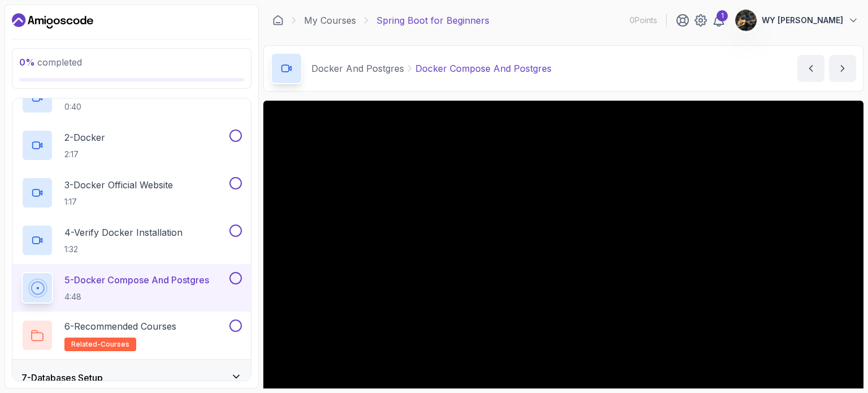 This screenshot has width=868, height=393. Describe the element at coordinates (120, 326) in the screenshot. I see `p: 6 - Recommended Courses` at that location.